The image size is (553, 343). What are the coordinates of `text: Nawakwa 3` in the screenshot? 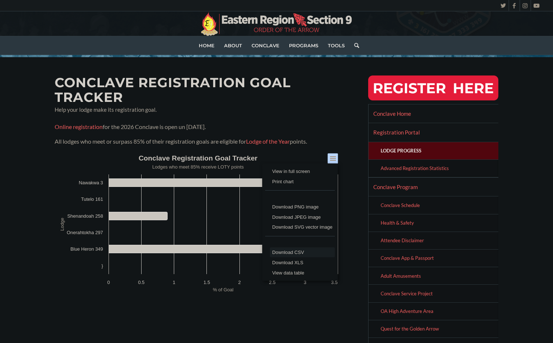 It's located at (91, 182).